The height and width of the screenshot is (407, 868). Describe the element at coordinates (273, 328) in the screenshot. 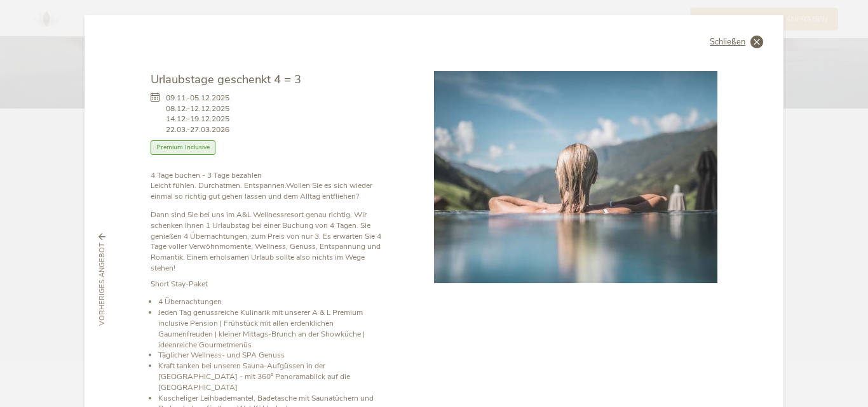

I see `li: Jeden Tag genussreiche Kulinarik mit unserer A & L Premium inclusive Pension | Frühstück mit alle...` at that location.